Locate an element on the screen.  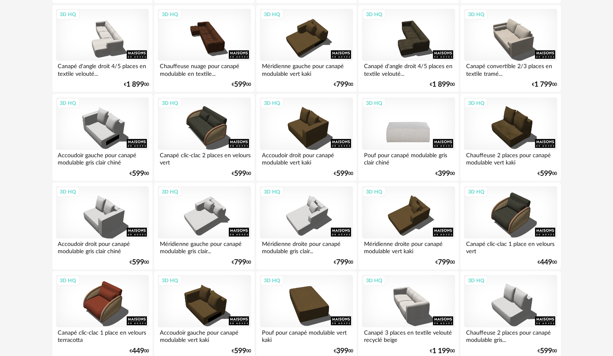
a: 3D HQ Accoudoir droit pour canapé modulable vert kaki €59900 is located at coordinates (306, 138).